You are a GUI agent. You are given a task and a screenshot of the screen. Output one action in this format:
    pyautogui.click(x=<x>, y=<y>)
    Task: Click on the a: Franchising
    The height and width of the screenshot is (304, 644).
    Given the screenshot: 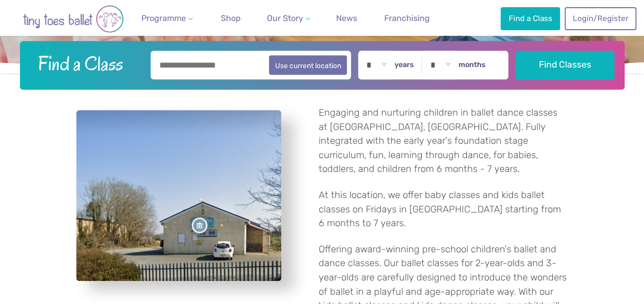 What is the action you would take?
    pyautogui.click(x=406, y=18)
    